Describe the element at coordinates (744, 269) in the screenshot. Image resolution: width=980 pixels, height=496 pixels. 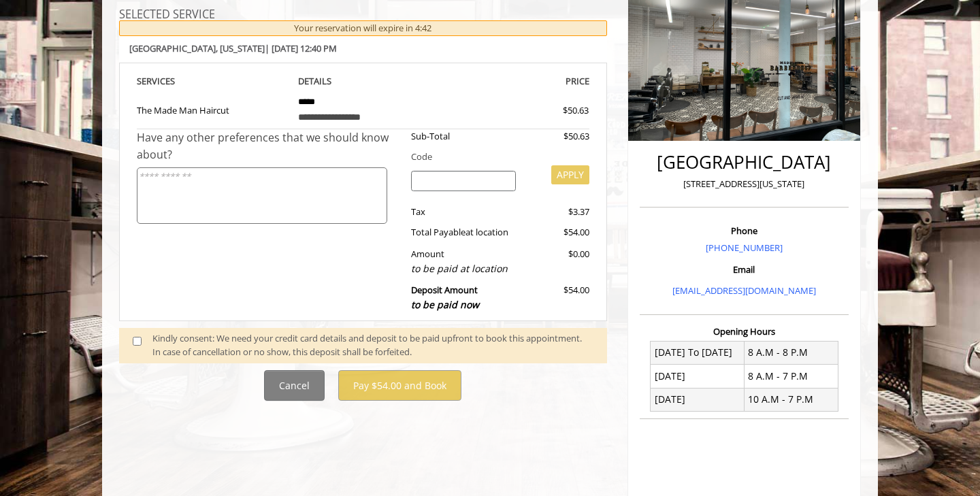
I see `h3: Email` at that location.